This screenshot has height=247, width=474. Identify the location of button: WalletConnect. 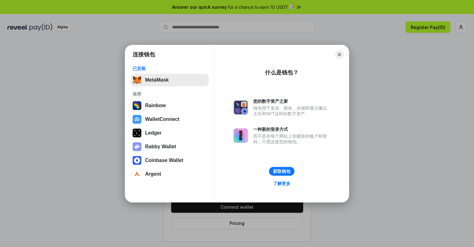
(170, 119).